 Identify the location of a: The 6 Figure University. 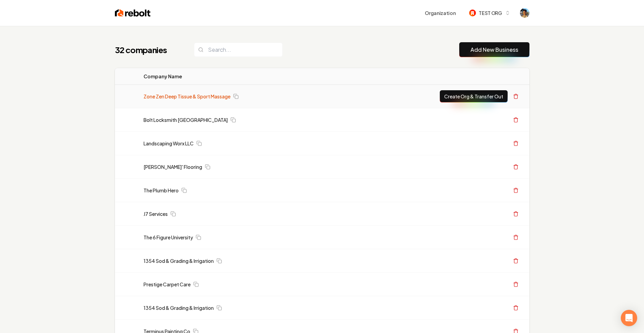
(168, 237).